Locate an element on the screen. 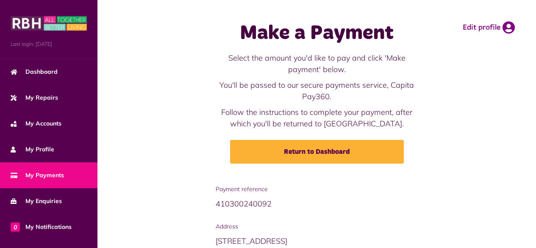  span: My Notifications is located at coordinates (41, 227).